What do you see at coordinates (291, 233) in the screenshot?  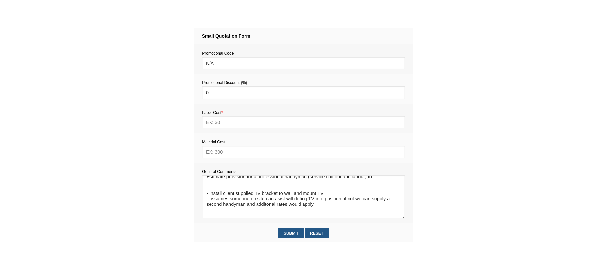 I see `input: Submit` at bounding box center [291, 233].